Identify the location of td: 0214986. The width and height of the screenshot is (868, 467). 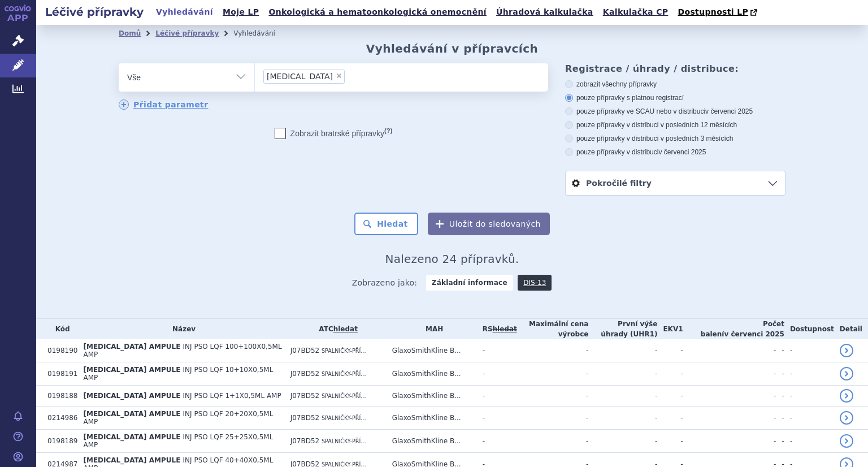
(59, 418).